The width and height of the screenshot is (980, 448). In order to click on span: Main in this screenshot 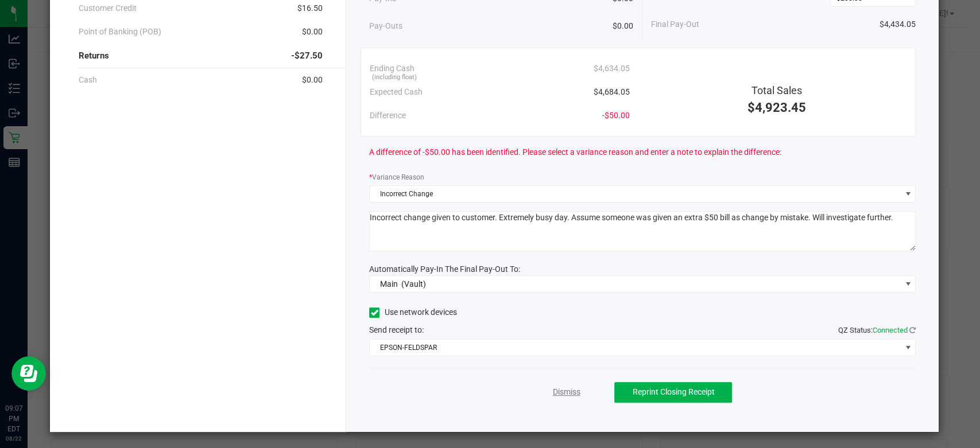, I will do `click(388, 284)`.